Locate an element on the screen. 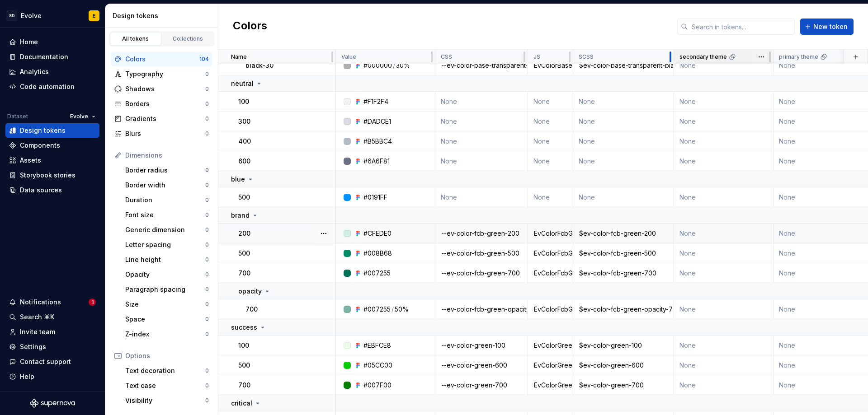 Image resolution: width=868 pixels, height=415 pixels. button: Contact support is located at coordinates (52, 362).